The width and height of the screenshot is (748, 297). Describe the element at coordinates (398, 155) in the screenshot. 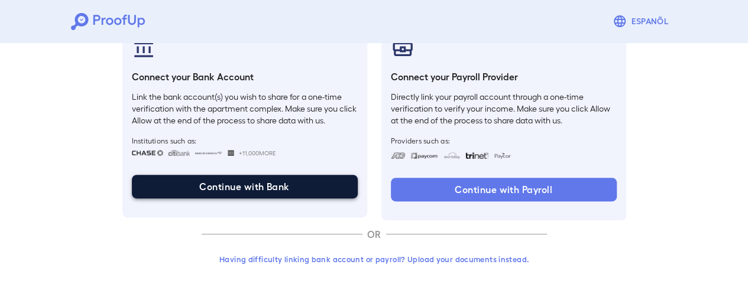

I see `img: adp.svg` at that location.